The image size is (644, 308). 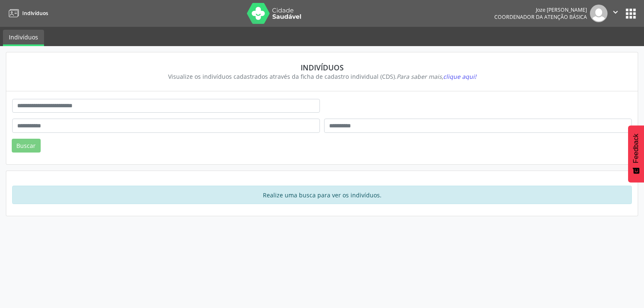 What do you see at coordinates (437, 76) in the screenshot?
I see `i: Para saber mais,` at bounding box center [437, 76].